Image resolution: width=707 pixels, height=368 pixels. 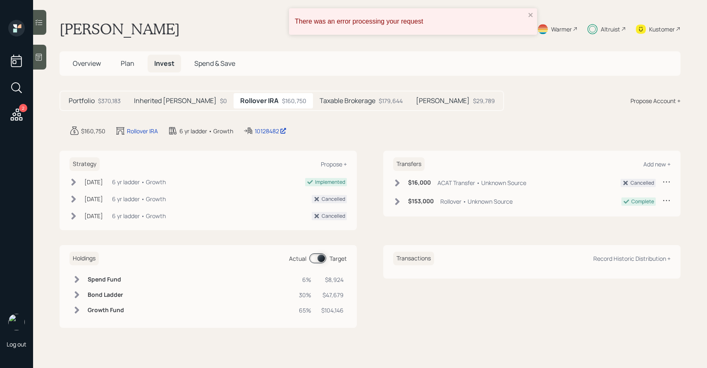 What do you see at coordinates (17, 344) in the screenshot?
I see `div: Log out` at bounding box center [17, 344].